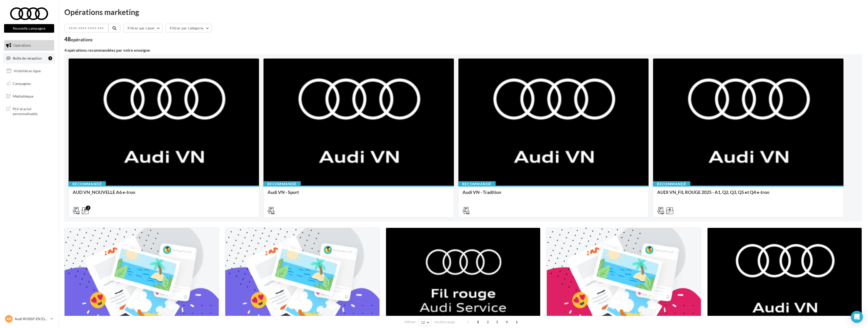  Describe the element at coordinates (463, 12) in the screenshot. I see `div: Opérations marketing` at that location.